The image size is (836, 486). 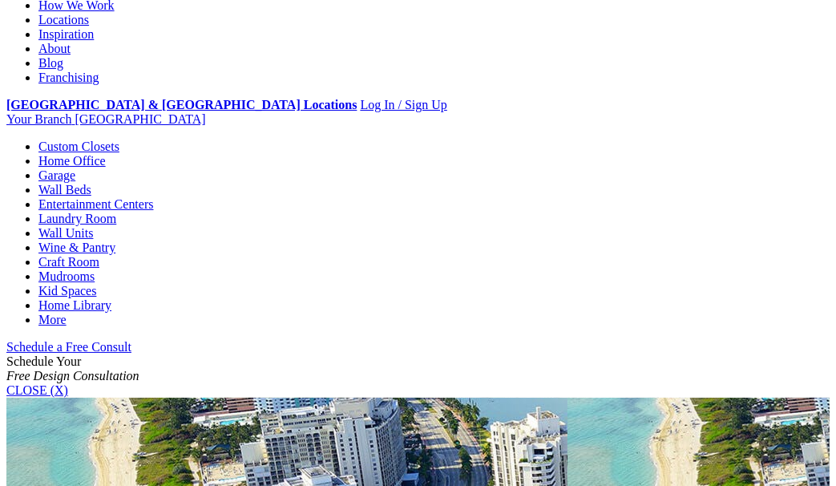 What do you see at coordinates (77, 247) in the screenshot?
I see `a: Wine & Pantry` at bounding box center [77, 247].